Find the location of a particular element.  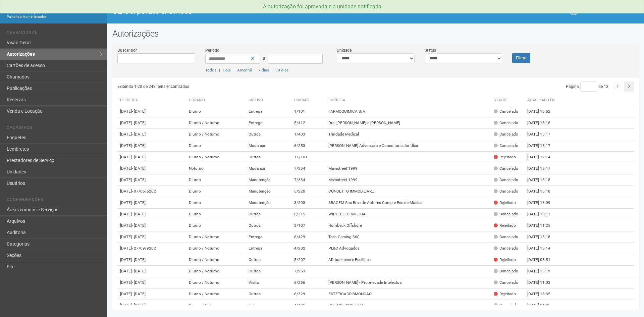

td: 7/334 is located at coordinates (308, 180).